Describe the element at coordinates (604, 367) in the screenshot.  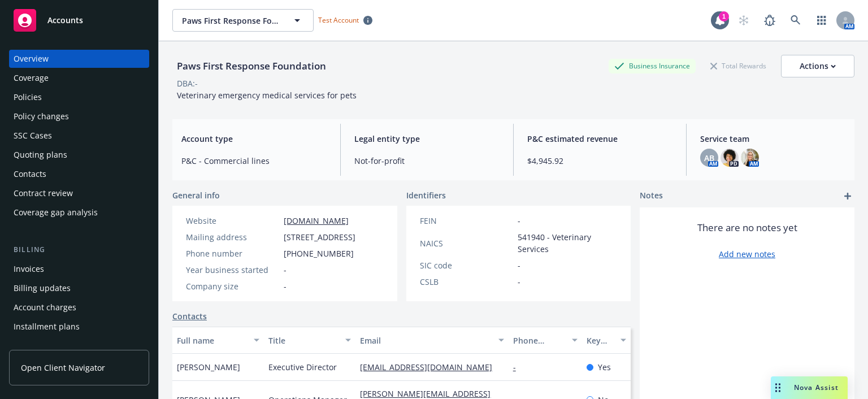
I see `span: Yes` at that location.